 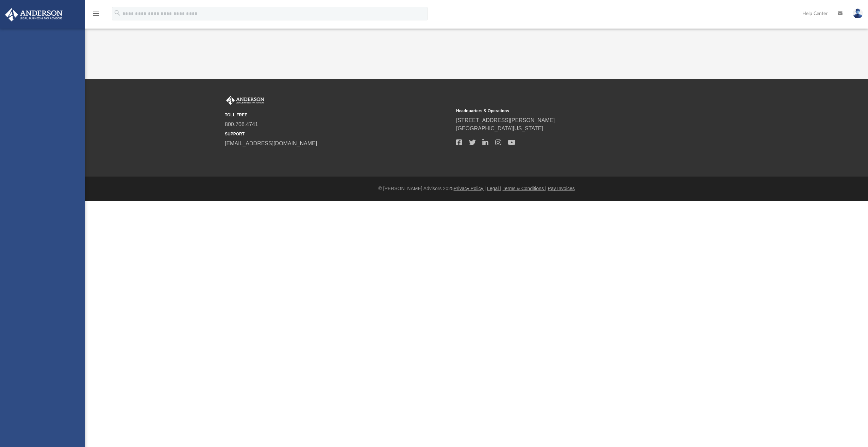 What do you see at coordinates (338, 134) in the screenshot?
I see `small: SUPPORT` at bounding box center [338, 134].